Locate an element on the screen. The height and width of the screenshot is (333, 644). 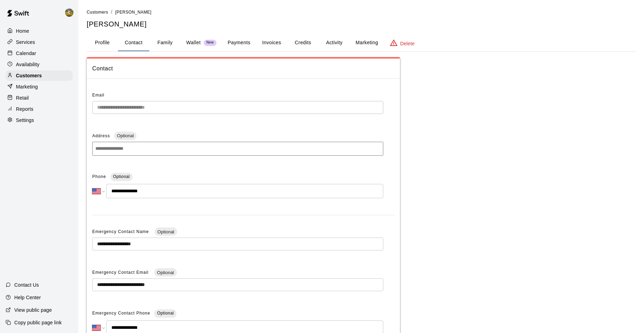
span: Customers is located at coordinates (97, 12).